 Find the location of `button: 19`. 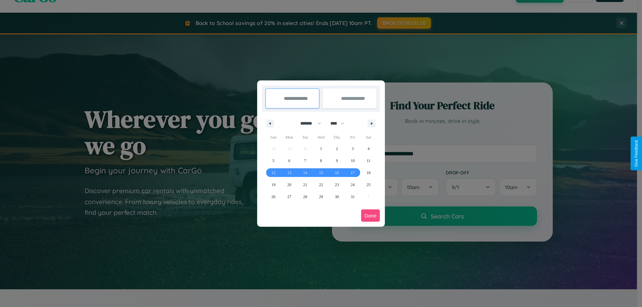

button: 19 is located at coordinates (273, 185).